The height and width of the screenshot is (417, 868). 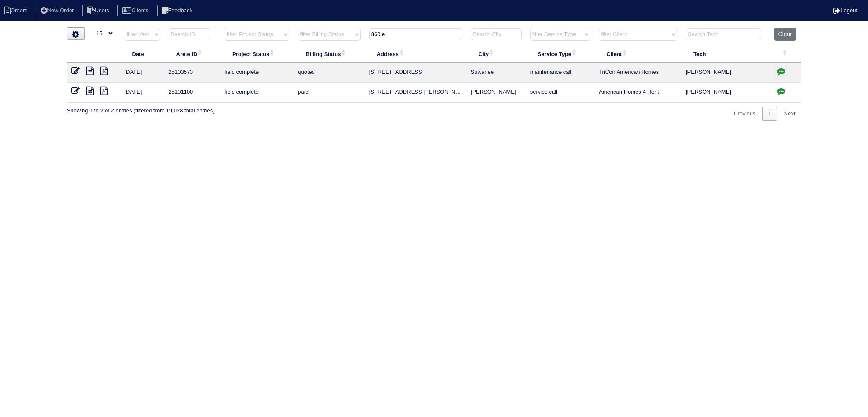 What do you see at coordinates (560, 93) in the screenshot?
I see `td: service call` at bounding box center [560, 93].